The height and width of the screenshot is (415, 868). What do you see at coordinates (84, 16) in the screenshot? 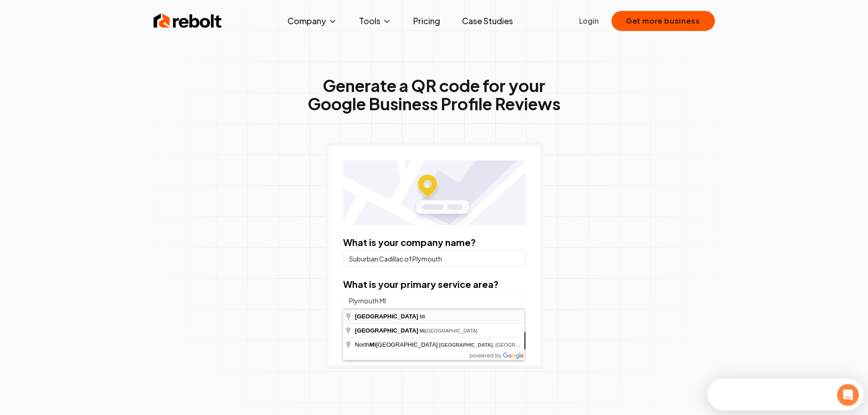
I see `div: Open Intercom Messenger` at bounding box center [84, 16].